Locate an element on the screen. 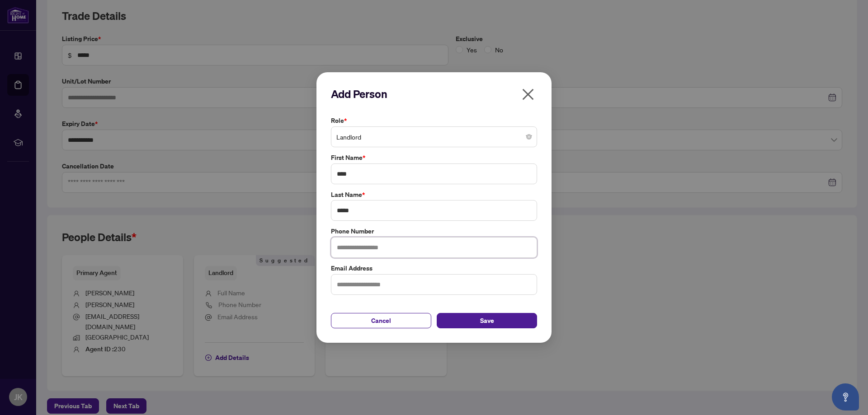  label: Email Address is located at coordinates (434, 268).